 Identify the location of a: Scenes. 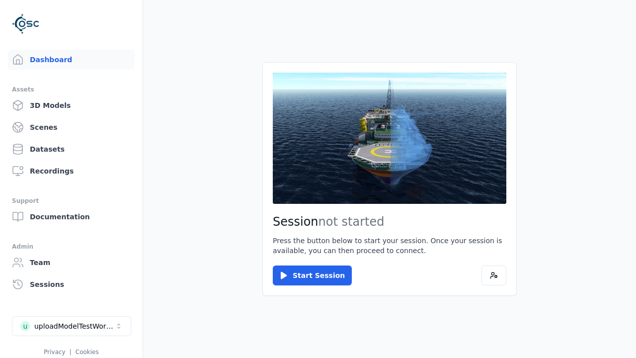
(71, 127).